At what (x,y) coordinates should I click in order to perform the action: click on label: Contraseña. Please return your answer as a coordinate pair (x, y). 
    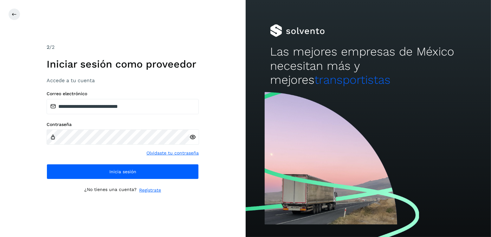
    Looking at the image, I should click on (123, 124).